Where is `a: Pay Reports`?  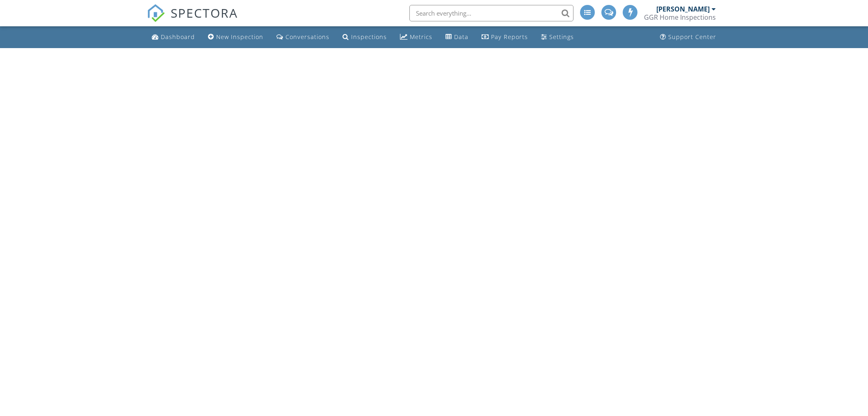 a: Pay Reports is located at coordinates (504, 37).